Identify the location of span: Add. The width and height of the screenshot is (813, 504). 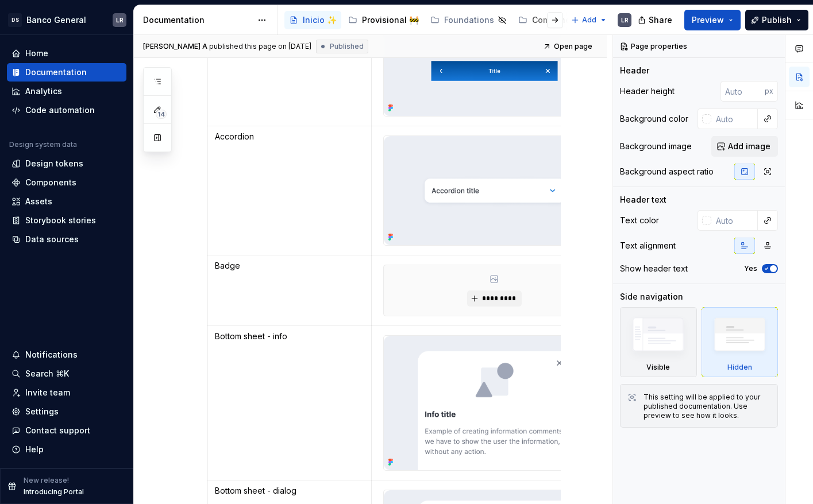
(589, 20).